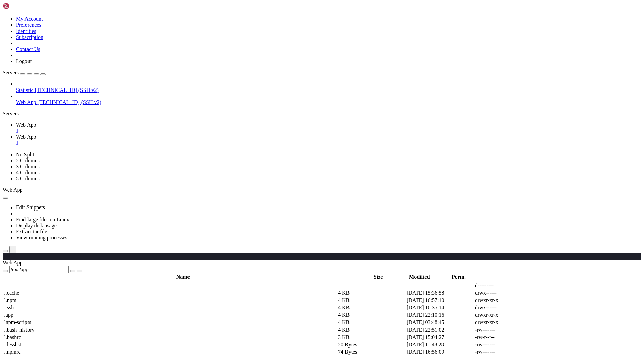 The image size is (644, 357). What do you see at coordinates (13, 337) in the screenshot?
I see `span: .bashrc` at bounding box center [13, 337].